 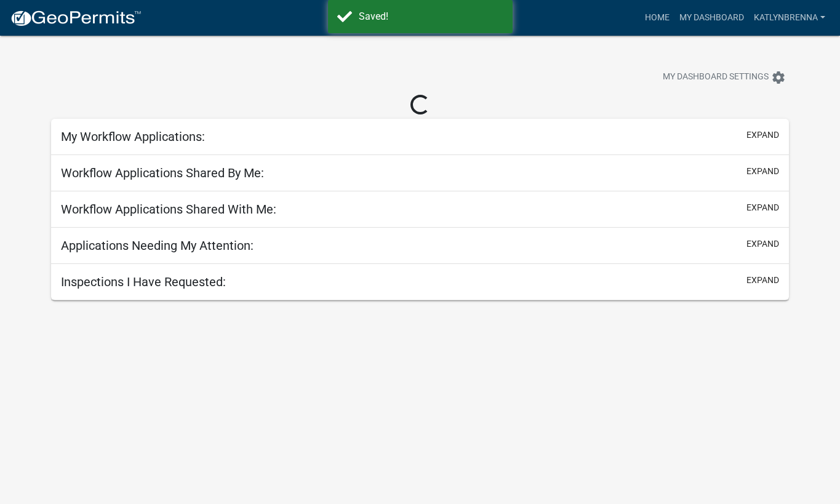 I want to click on button: My Dashboard Settingssettings, so click(x=724, y=77).